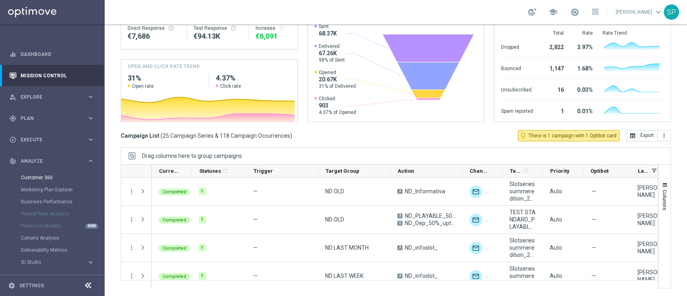 This screenshot has height=296, width=687. Describe the element at coordinates (643, 171) in the screenshot. I see `span: Last Modified By` at that location.